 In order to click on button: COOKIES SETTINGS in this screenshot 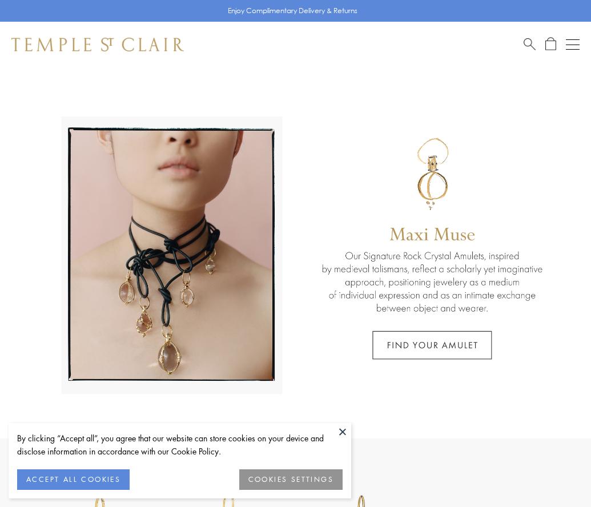, I will do `click(290, 479)`.